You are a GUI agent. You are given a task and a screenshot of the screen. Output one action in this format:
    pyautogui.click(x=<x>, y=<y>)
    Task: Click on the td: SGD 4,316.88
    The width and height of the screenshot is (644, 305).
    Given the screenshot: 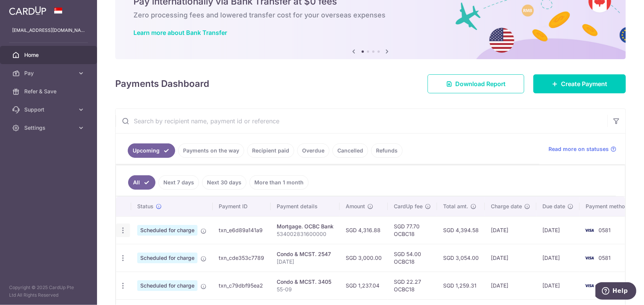 What is the action you would take?
    pyautogui.click(x=364, y=230)
    